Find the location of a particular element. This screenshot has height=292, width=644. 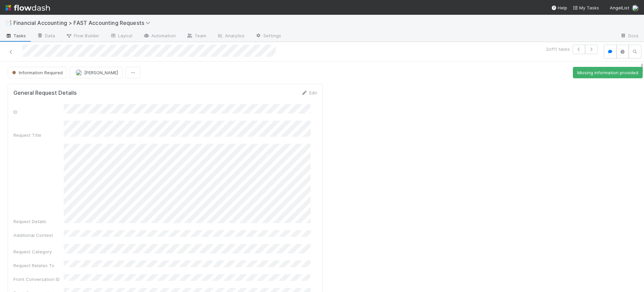

a: My Tasks is located at coordinates (586, 8).